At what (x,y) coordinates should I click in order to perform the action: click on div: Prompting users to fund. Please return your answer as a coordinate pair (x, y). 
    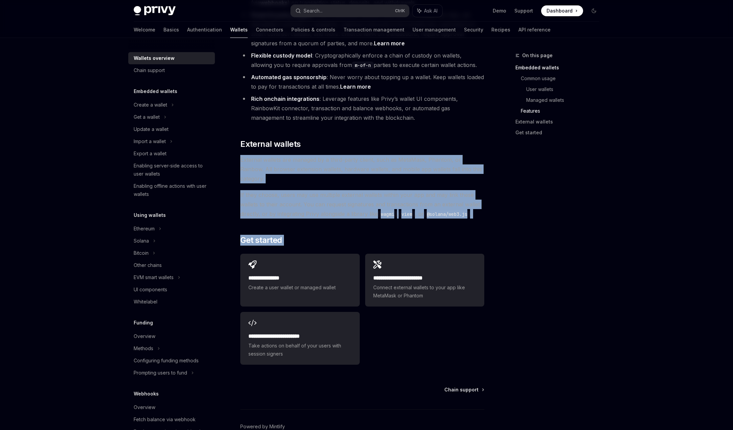
    Looking at the image, I should click on (160, 373).